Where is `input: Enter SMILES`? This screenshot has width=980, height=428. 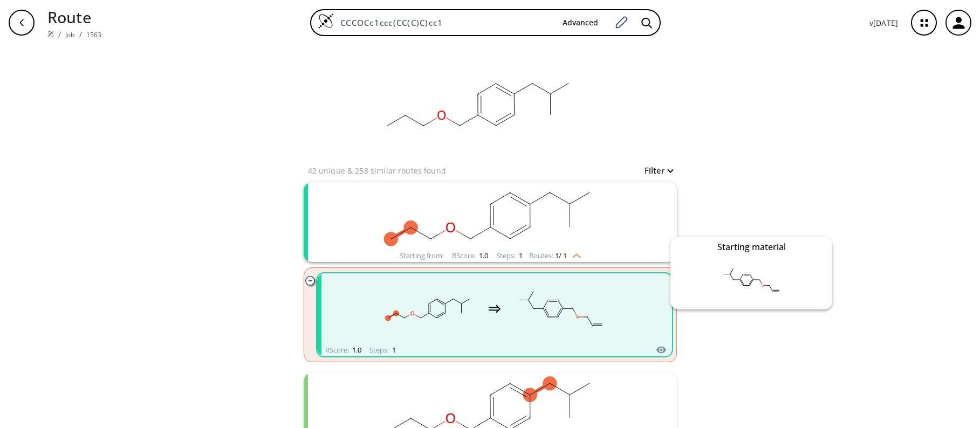
input: Enter SMILES is located at coordinates (444, 22).